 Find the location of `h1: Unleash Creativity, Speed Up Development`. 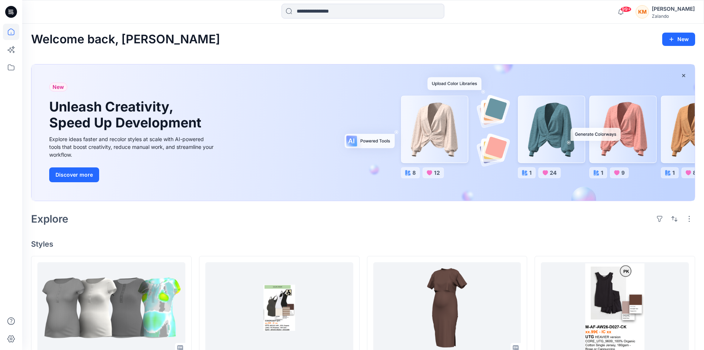

h1: Unleash Creativity, Speed Up Development is located at coordinates (127, 115).